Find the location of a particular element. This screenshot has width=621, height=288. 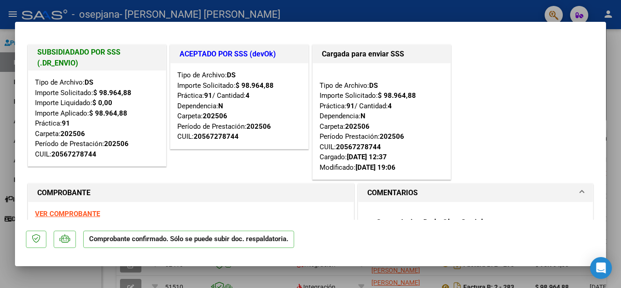

strong: Comentarios De la Obra Social: is located at coordinates (430, 222).